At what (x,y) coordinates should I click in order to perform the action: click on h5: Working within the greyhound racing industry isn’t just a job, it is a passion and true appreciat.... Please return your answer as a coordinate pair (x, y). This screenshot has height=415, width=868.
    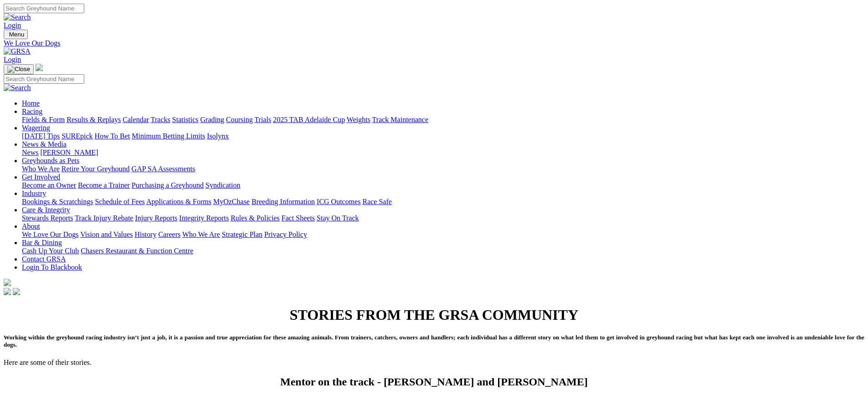
    Looking at the image, I should click on (434, 341).